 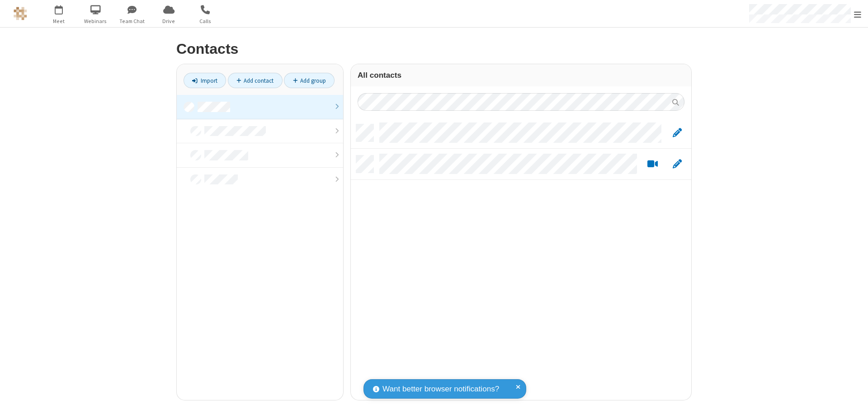 What do you see at coordinates (205, 81) in the screenshot?
I see `a: Import` at bounding box center [205, 81].